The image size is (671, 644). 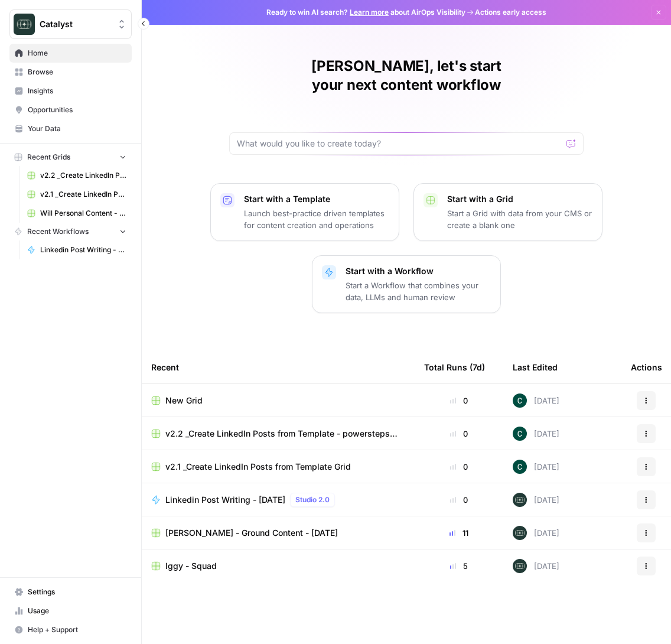 What do you see at coordinates (77, 91) in the screenshot?
I see `span: Insights` at bounding box center [77, 91].